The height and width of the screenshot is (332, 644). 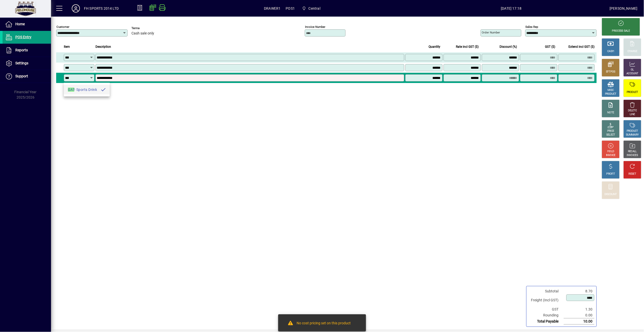 I want to click on span: Item, so click(x=67, y=47).